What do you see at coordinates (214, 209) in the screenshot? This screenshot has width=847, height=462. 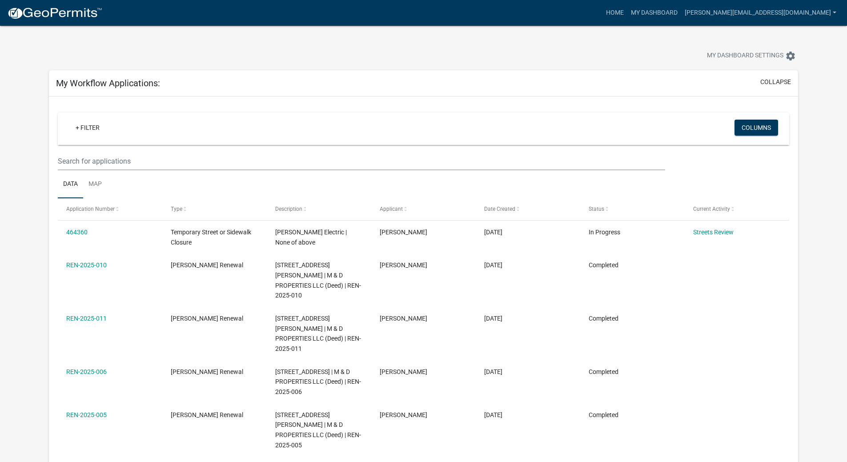 I see `datatable-header-cell: Type` at bounding box center [214, 209].